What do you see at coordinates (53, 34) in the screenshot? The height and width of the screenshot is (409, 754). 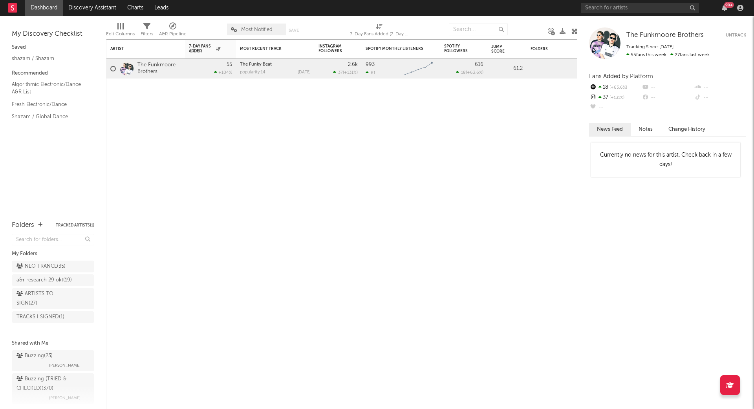 I see `div: My Discovery Checklist` at bounding box center [53, 34].